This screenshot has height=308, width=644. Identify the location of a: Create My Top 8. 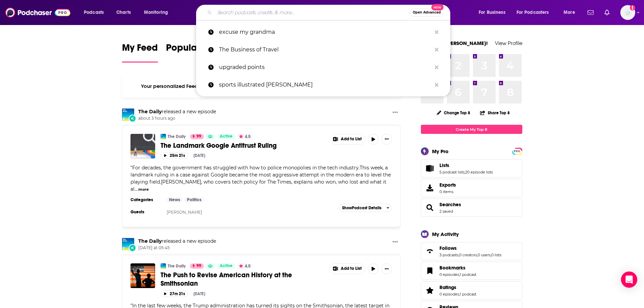
(472, 129).